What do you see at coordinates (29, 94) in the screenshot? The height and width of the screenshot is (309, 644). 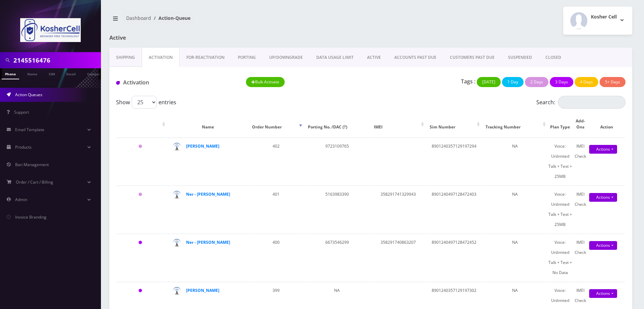 I see `span: Action Queues` at bounding box center [29, 94].